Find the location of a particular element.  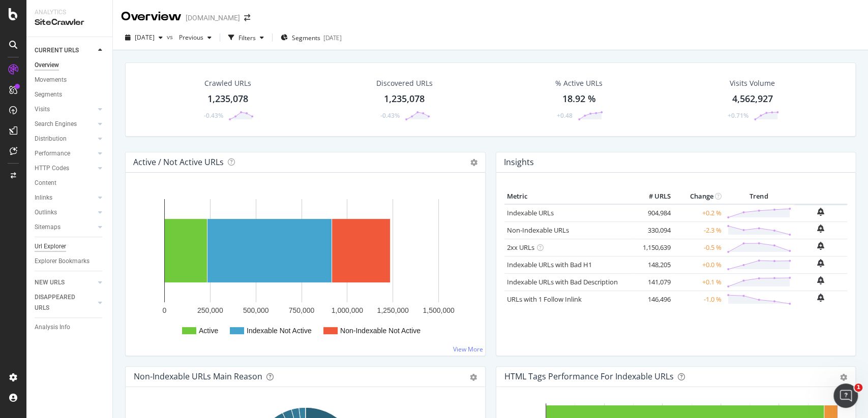

a: URLs with 1 Follow Inlink is located at coordinates (544, 299).